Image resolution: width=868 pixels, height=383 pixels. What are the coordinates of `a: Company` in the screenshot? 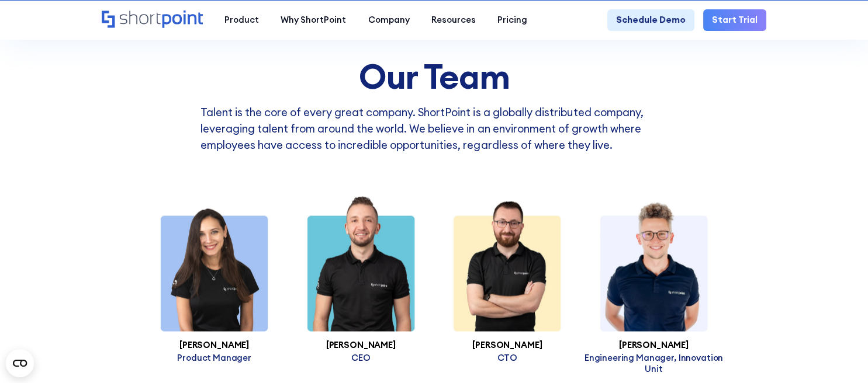 It's located at (388, 20).